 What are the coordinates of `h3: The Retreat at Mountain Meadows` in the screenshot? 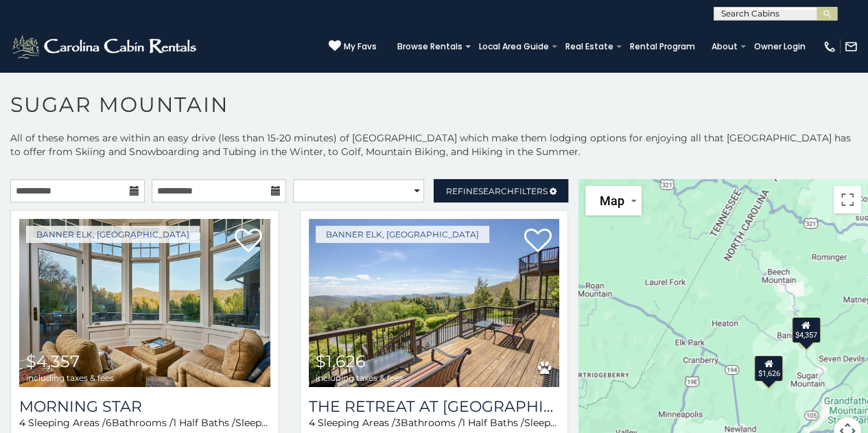 It's located at (434, 406).